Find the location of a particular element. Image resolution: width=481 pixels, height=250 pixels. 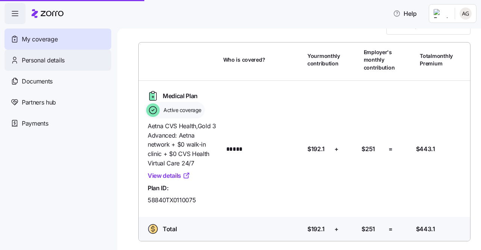

span: Aetna CVS Health , Gold 3 Advanced: Aetna network + $0 walk-in clinic + $0 CVS Health Virtual Car... is located at coordinates (182, 145).